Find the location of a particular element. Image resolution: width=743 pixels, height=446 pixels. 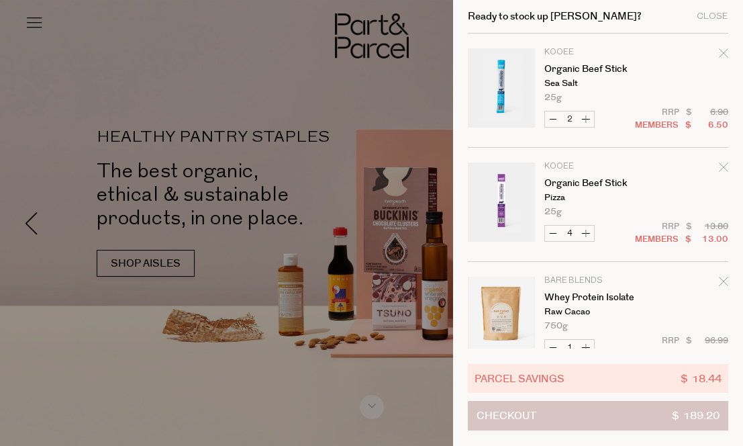

span: Parcel Savings is located at coordinates (520, 378).